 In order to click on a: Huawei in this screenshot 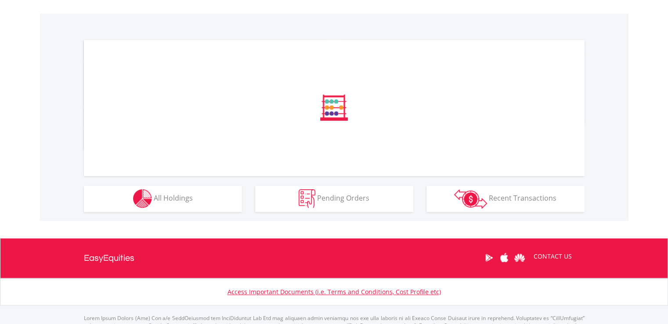, I will do `click(520, 258)`.